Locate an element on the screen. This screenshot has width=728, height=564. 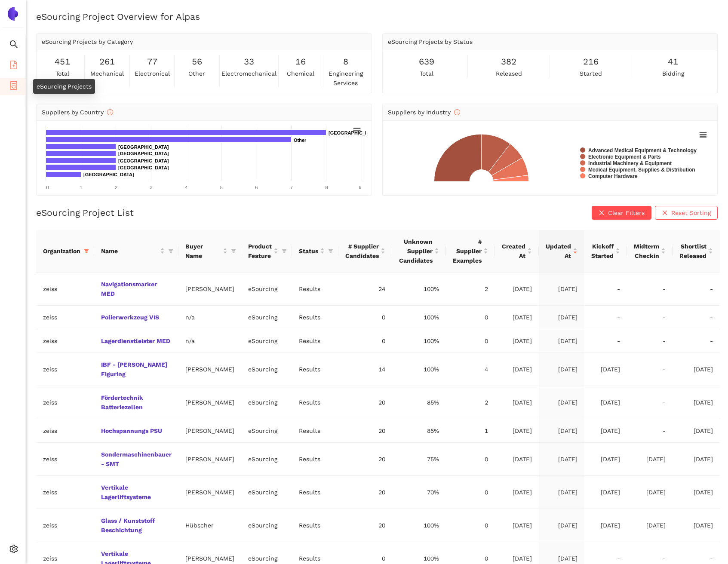
th: this column's title is Midterm Checkin,this column is sortable is located at coordinates (650, 251).